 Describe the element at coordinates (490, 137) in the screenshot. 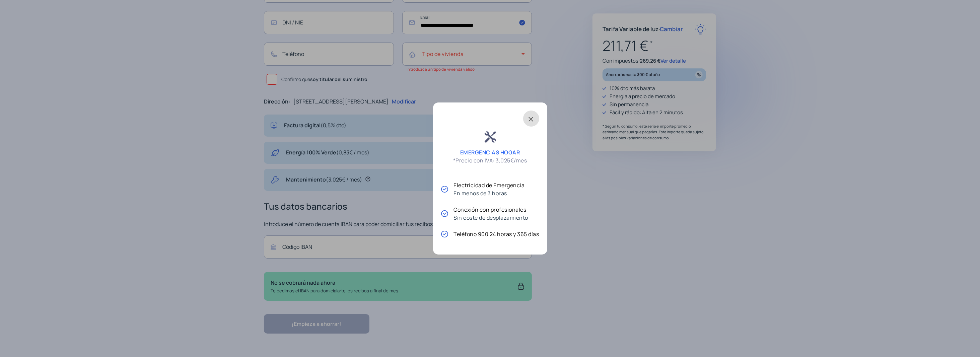

I see `img: ico-emergencias-hogar.png` at that location.